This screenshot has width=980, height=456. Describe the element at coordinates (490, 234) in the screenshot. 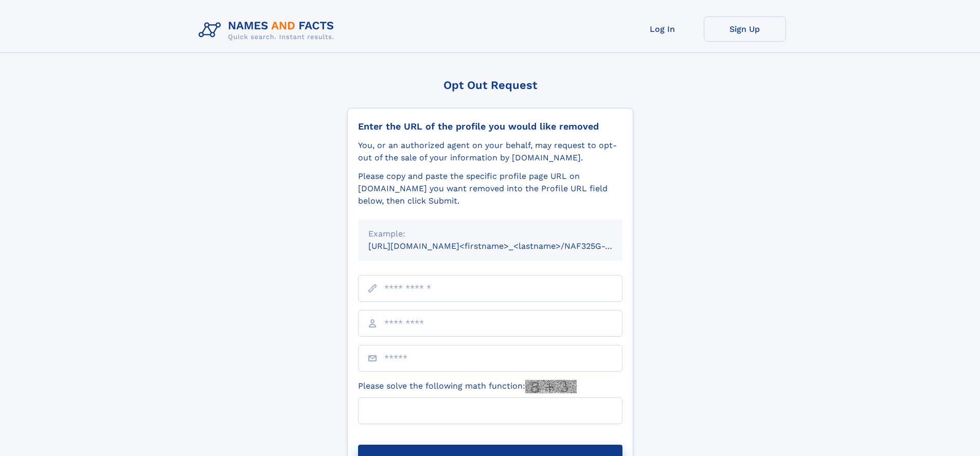

I see `div: Example:` at that location.